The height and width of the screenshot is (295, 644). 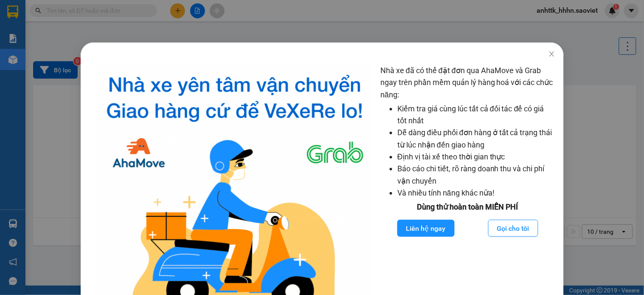 What do you see at coordinates (476, 157) in the screenshot?
I see `li: Định vị tài xế theo thời gian thực` at bounding box center [476, 157].